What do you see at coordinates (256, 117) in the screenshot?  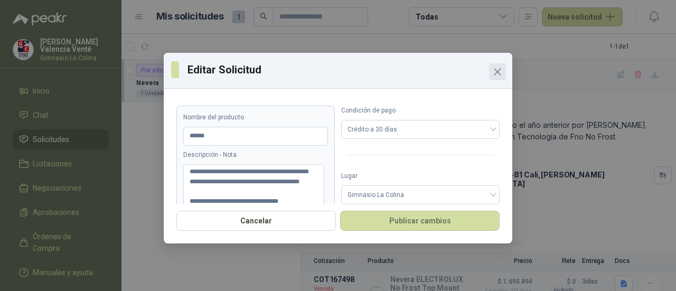 I see `label: Nombre del producto` at bounding box center [256, 117].